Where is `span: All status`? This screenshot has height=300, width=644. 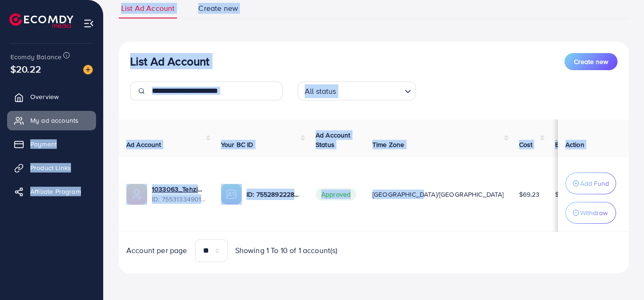 span: All status is located at coordinates (320, 91).